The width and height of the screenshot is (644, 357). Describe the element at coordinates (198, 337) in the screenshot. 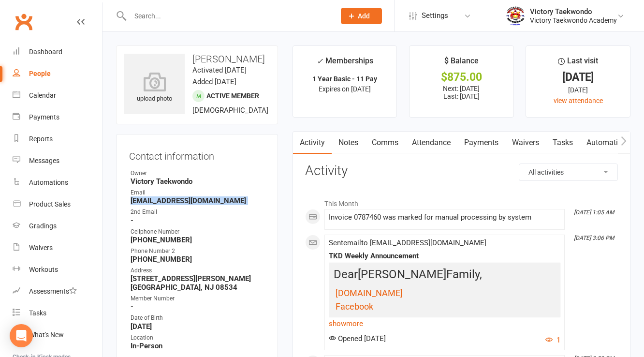

I see `div: Location` at that location.